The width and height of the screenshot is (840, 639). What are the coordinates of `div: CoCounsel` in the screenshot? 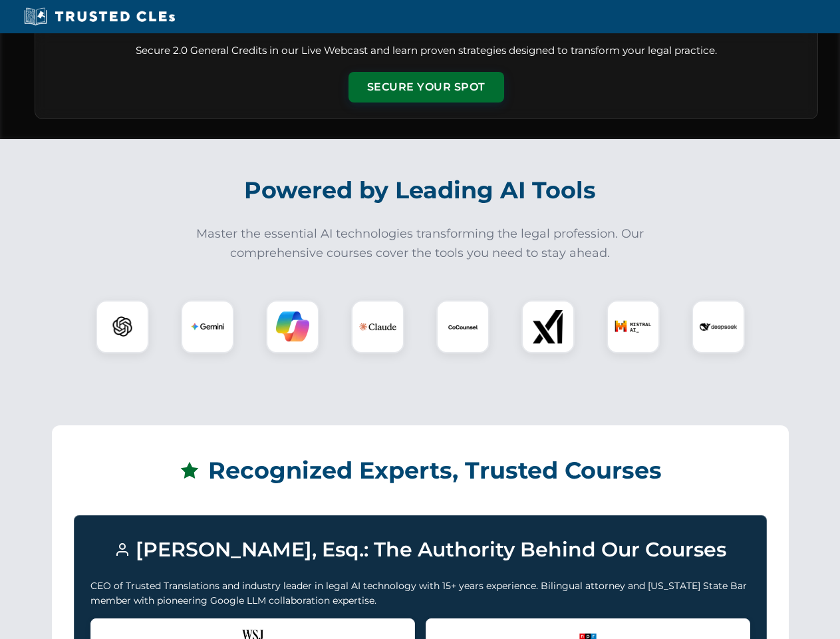 It's located at (463, 327).